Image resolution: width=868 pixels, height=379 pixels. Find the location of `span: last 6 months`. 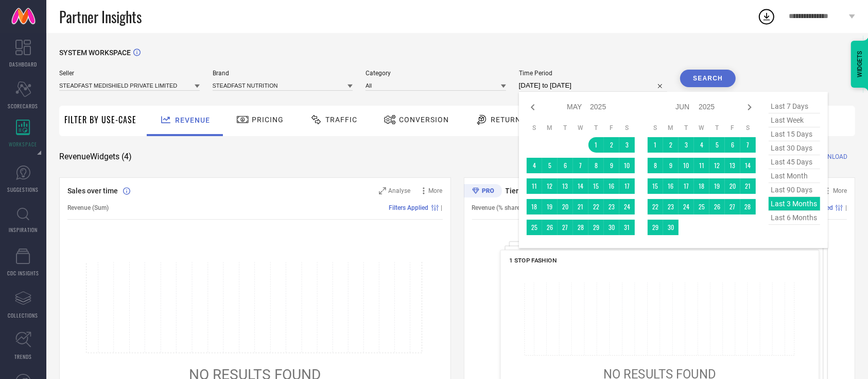

span: last 6 months is located at coordinates (795, 217).